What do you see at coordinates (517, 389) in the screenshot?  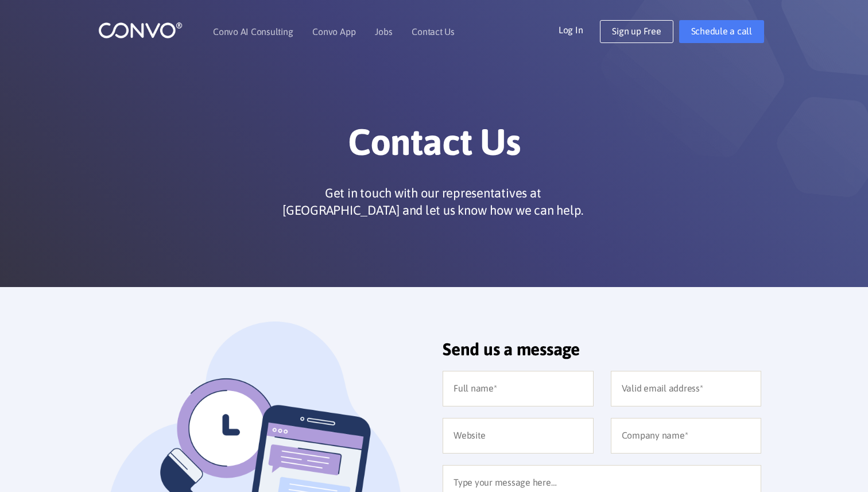 I see `input: Full name*` at bounding box center [517, 389].